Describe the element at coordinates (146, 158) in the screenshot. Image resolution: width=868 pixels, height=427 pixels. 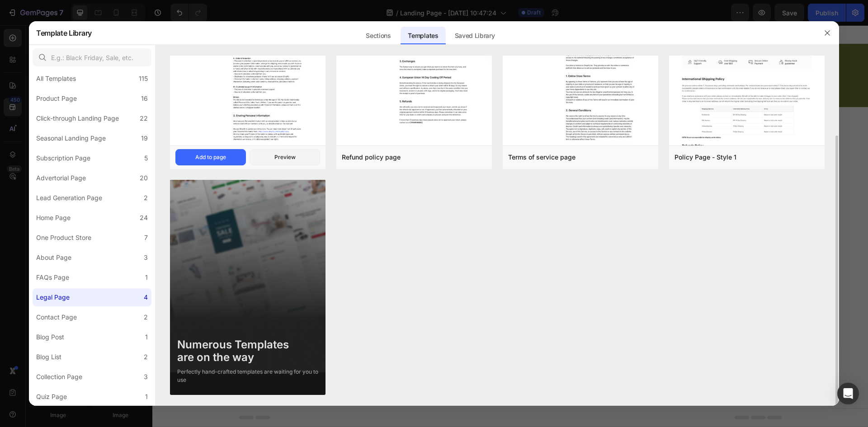
I see `div: 5` at that location.